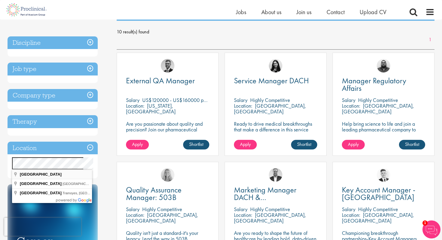  Describe the element at coordinates (167, 81) in the screenshot. I see `a: External QA Manager` at that location.